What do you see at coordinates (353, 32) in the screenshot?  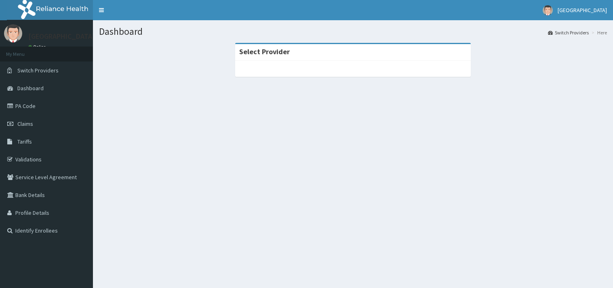 I see `h1: Dashboard` at bounding box center [353, 32].